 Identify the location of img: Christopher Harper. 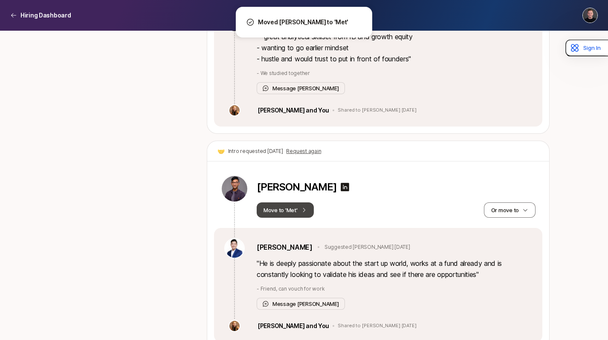
(590, 15).